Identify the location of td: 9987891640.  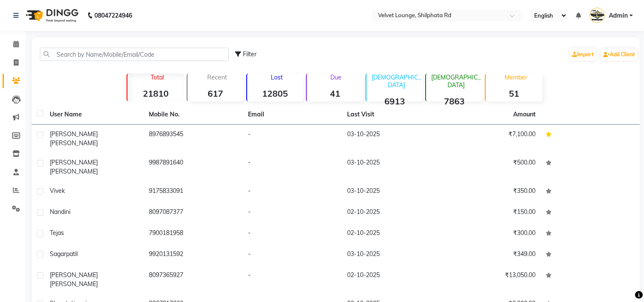
(193, 167).